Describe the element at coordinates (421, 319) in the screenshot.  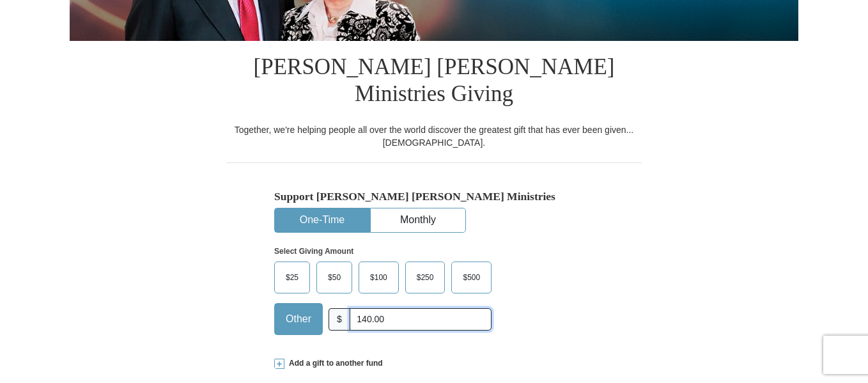
I see `input: Other Amount` at that location.